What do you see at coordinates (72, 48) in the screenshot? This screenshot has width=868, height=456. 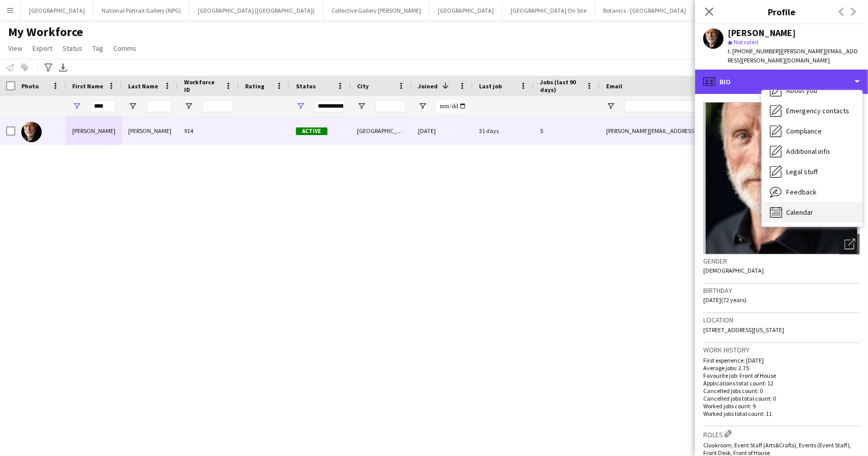 I see `a: Status` at bounding box center [72, 48].